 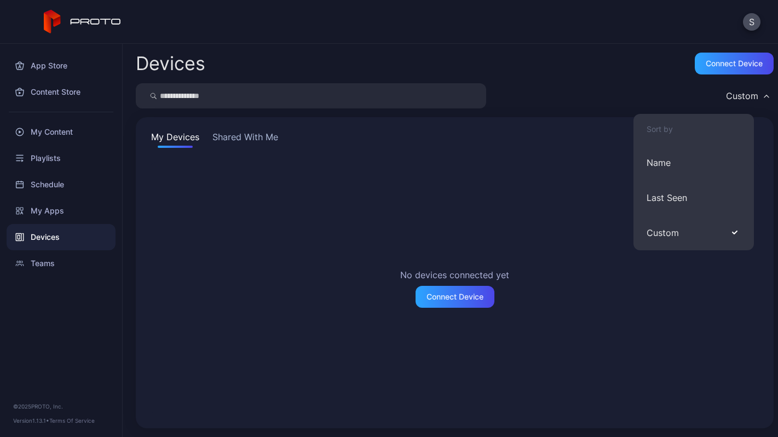 What do you see at coordinates (61, 185) in the screenshot?
I see `div: Schedule` at bounding box center [61, 185].